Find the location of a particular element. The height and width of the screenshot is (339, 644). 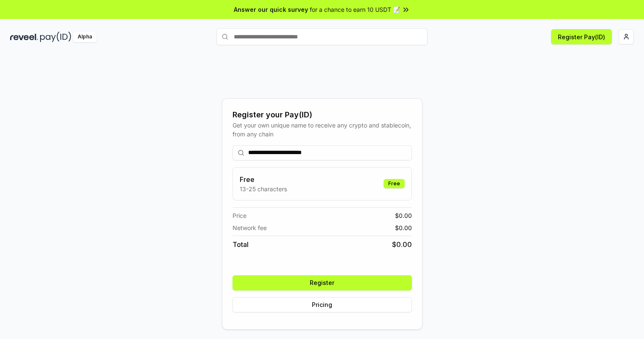

div: Alpha is located at coordinates (85, 37).